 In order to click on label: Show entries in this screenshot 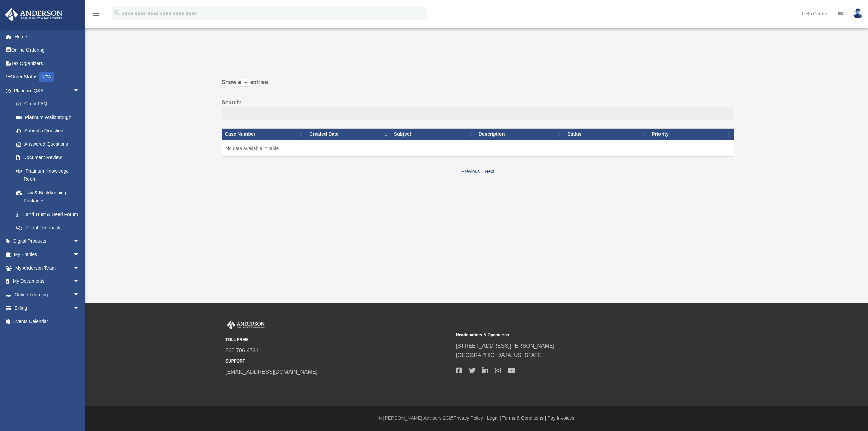, I will do `click(478, 86)`.